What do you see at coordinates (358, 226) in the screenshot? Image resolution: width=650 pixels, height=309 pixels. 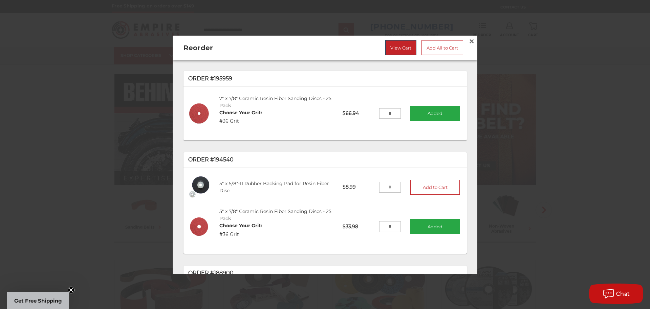 I see `p: $33.98` at bounding box center [358, 226].